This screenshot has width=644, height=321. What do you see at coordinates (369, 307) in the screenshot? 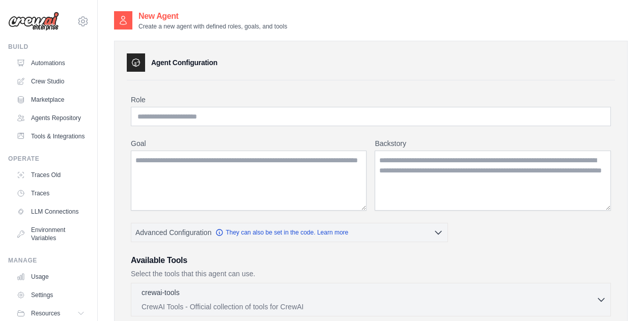
I see `p: CrewAI Tools - Official collection of tools for CrewAI` at bounding box center [369, 307].